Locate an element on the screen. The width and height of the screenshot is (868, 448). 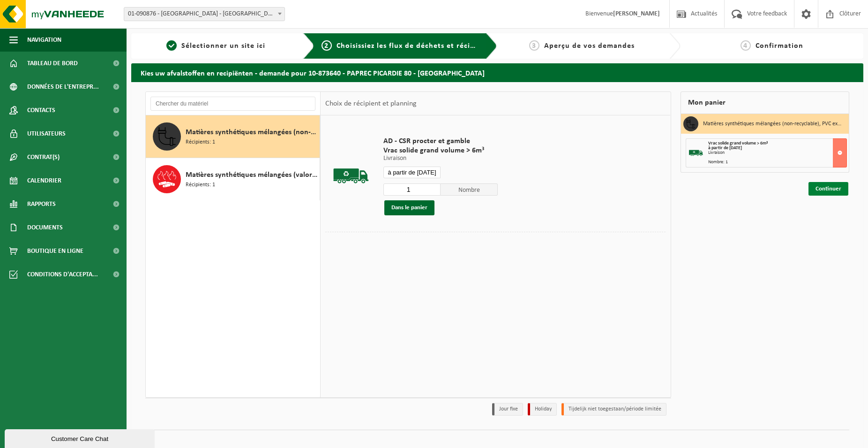
div: Choix de récipient et planning is located at coordinates (371, 104).